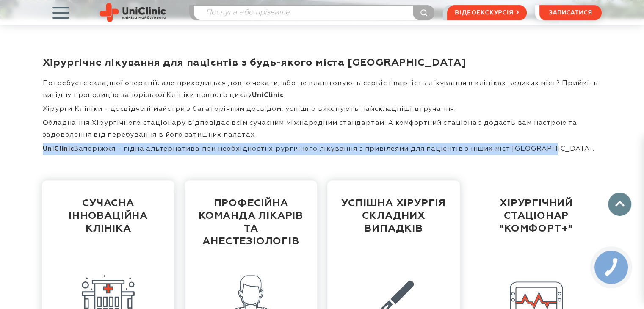 This screenshot has width=644, height=309. Describe the element at coordinates (393, 223) in the screenshot. I see `div: успішна хірургія складних випадків` at that location.